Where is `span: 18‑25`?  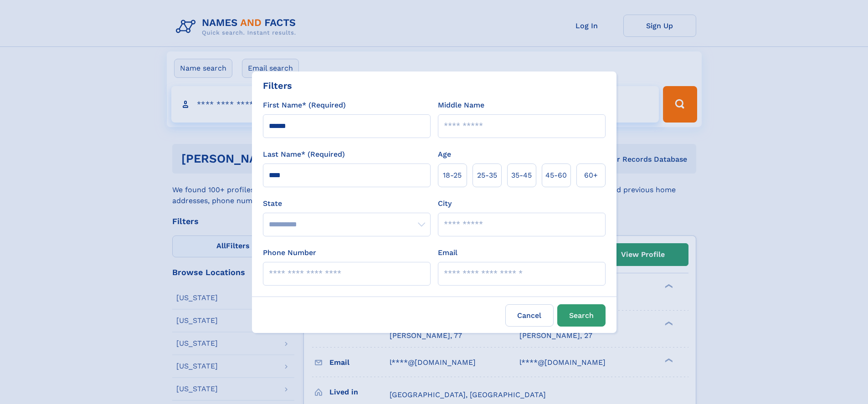 span: 18‑25 is located at coordinates (452, 175).